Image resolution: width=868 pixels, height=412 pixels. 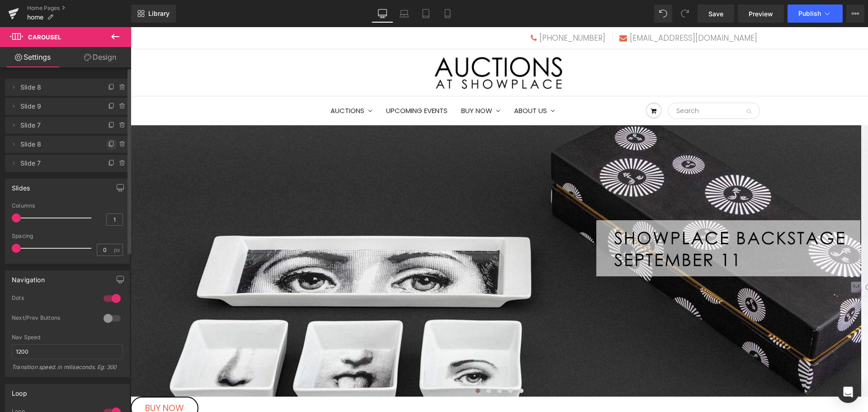 What do you see at coordinates (583, 83) in the screenshot?
I see `input: Search` at bounding box center [583, 83].